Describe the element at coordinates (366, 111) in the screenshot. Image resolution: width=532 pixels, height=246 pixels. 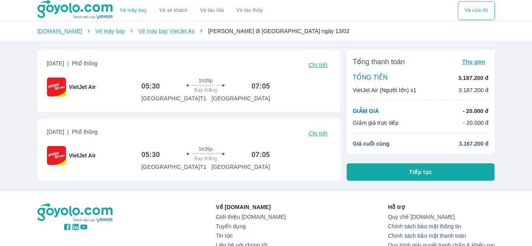
I see `p: GIẢM GIÁ` at that location.